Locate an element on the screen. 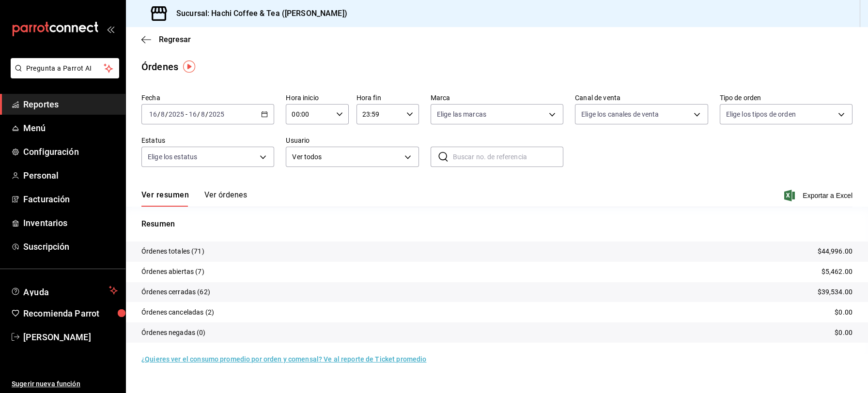 The height and width of the screenshot is (393, 868). span: Ayuda is located at coordinates (64, 291).